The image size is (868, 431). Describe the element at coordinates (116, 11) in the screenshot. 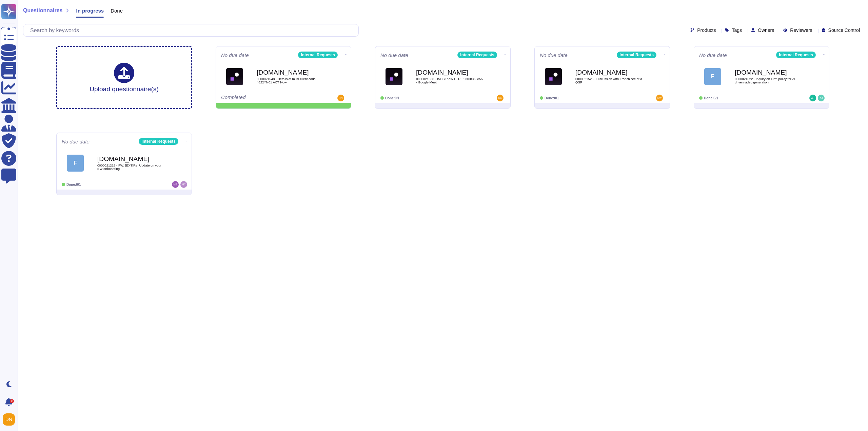

I see `span: Done` at that location.